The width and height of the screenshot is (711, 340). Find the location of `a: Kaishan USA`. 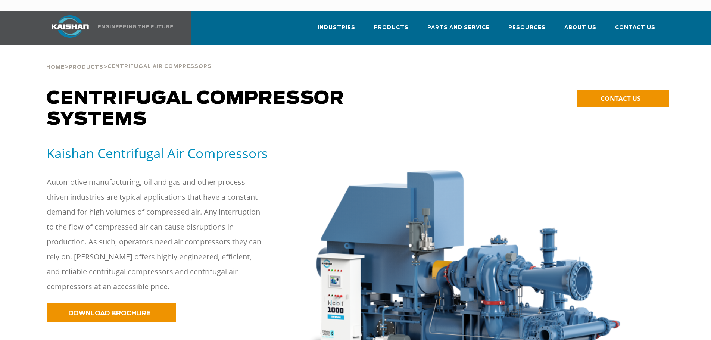

a: Kaishan USA is located at coordinates (108, 28).